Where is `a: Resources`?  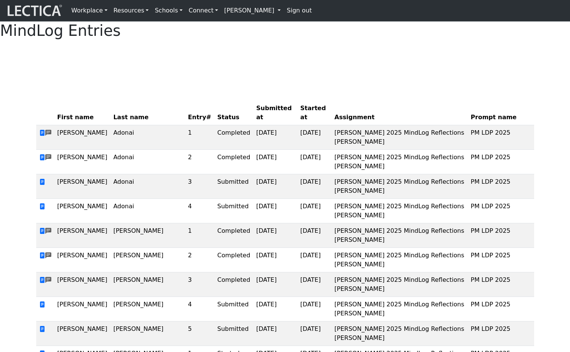 a: Resources is located at coordinates (131, 11).